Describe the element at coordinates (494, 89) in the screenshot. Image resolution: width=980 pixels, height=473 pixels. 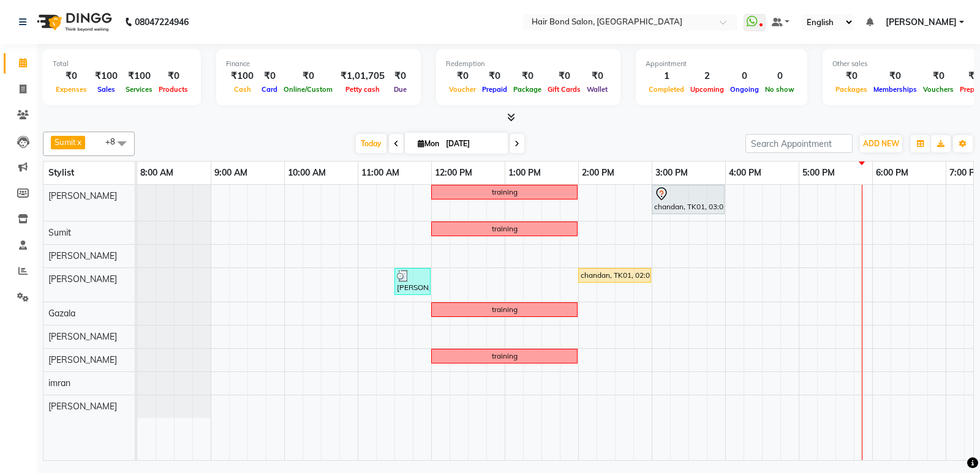
I see `span: Prepaid` at that location.